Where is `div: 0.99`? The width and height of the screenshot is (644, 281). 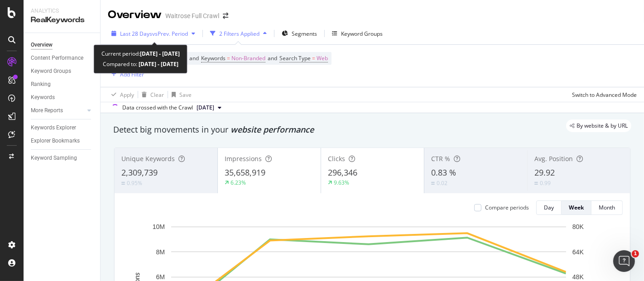 div: 0.99 is located at coordinates (545, 183).